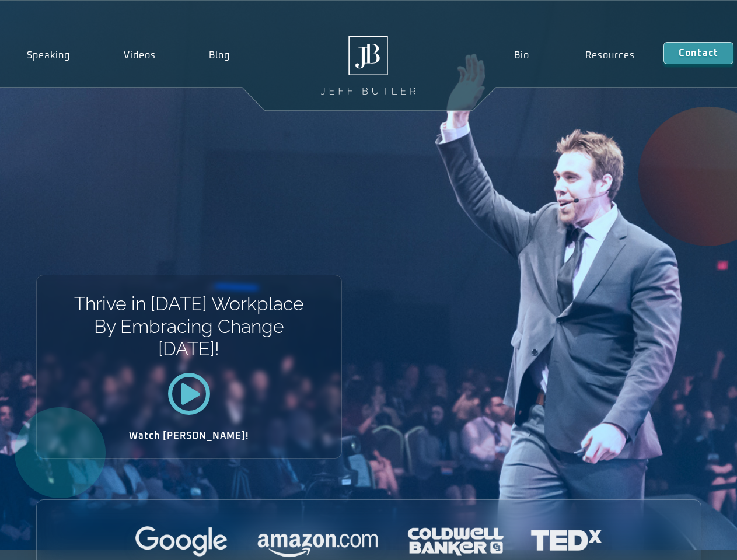 This screenshot has width=737, height=560. What do you see at coordinates (698, 53) in the screenshot?
I see `span: Contact` at bounding box center [698, 53].